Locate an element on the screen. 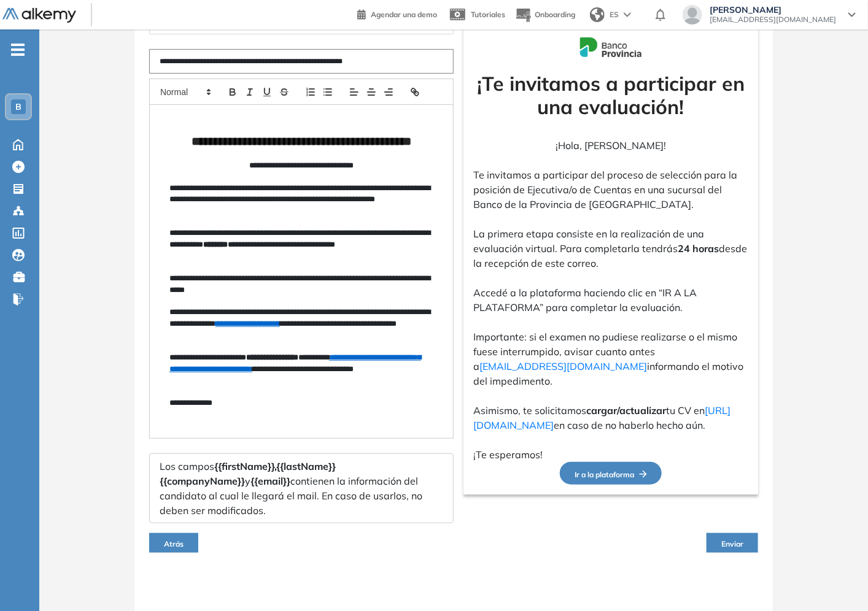  p: Accedé a la plataforma haciendo clic en “IR A LA PLATAFORMA” para completar la evaluación. is located at coordinates (611, 300).